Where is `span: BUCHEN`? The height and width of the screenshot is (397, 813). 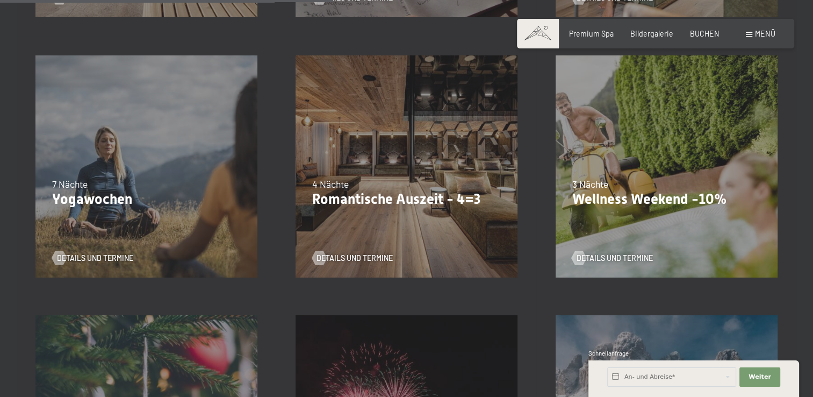 span: BUCHEN is located at coordinates (705, 33).